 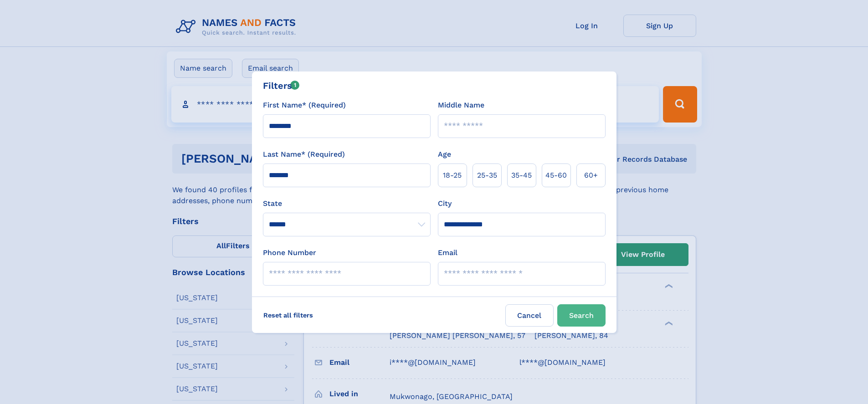 I want to click on button: Search, so click(x=581, y=315).